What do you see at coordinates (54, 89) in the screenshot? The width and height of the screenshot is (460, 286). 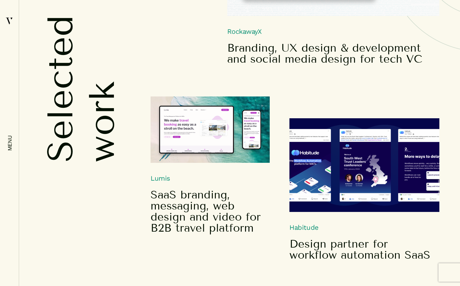 I see `h1: Selected work` at bounding box center [54, 89].